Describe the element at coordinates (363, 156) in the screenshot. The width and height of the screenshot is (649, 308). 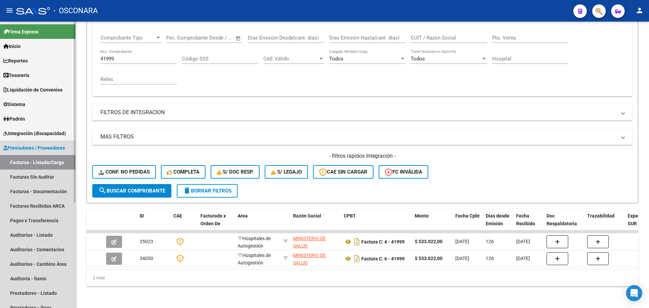
I see `h4: - filtros rápidos Integración -` at that location.